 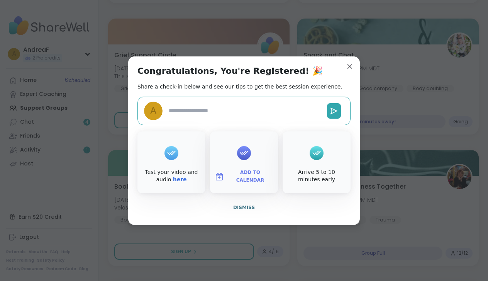 What do you see at coordinates (244, 176) in the screenshot?
I see `button: Add to Calendar` at bounding box center [244, 176].